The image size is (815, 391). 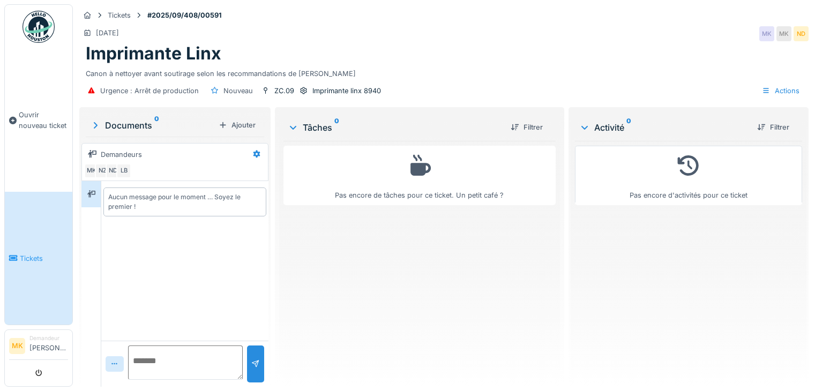 What do you see at coordinates (119, 15) in the screenshot?
I see `div: Tickets` at bounding box center [119, 15].